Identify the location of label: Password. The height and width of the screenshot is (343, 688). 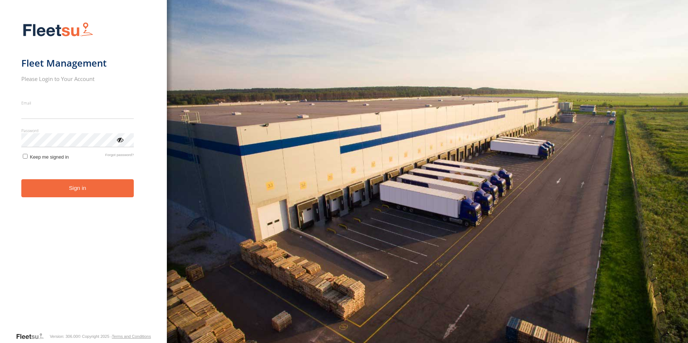
(78, 130).